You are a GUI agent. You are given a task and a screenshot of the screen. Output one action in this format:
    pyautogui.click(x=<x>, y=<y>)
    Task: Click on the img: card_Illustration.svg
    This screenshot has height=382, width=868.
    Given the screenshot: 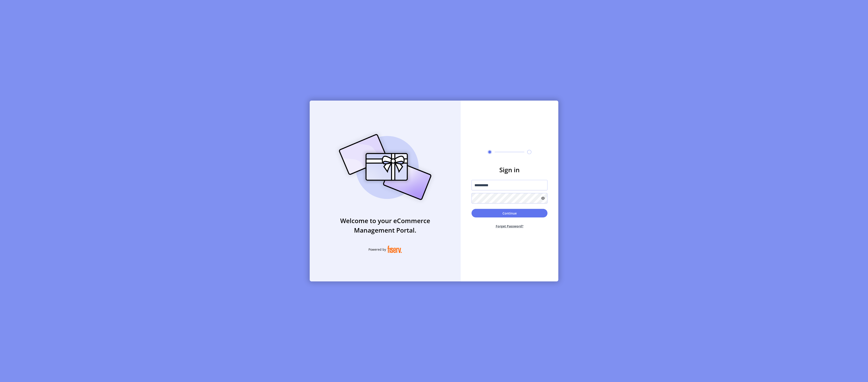 What is the action you would take?
    pyautogui.click(x=385, y=167)
    